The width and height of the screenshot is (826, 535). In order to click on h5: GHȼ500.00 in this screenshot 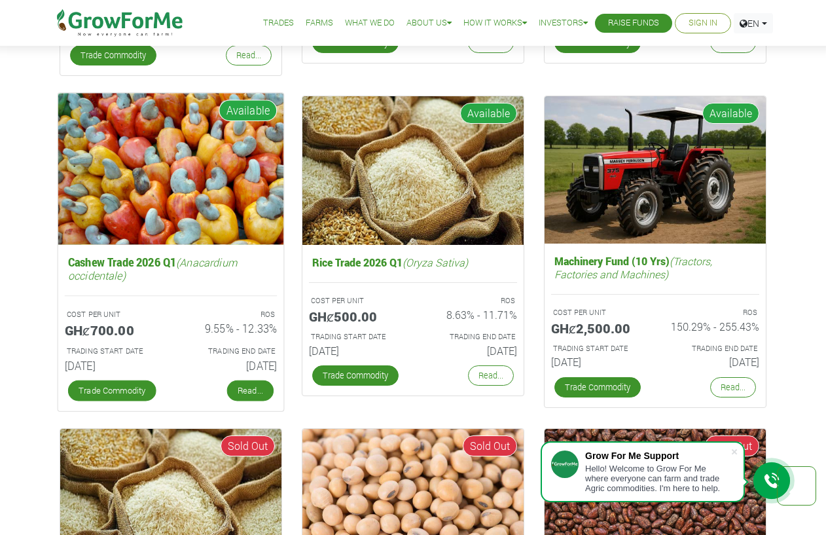, I will do `click(356, 316)`.